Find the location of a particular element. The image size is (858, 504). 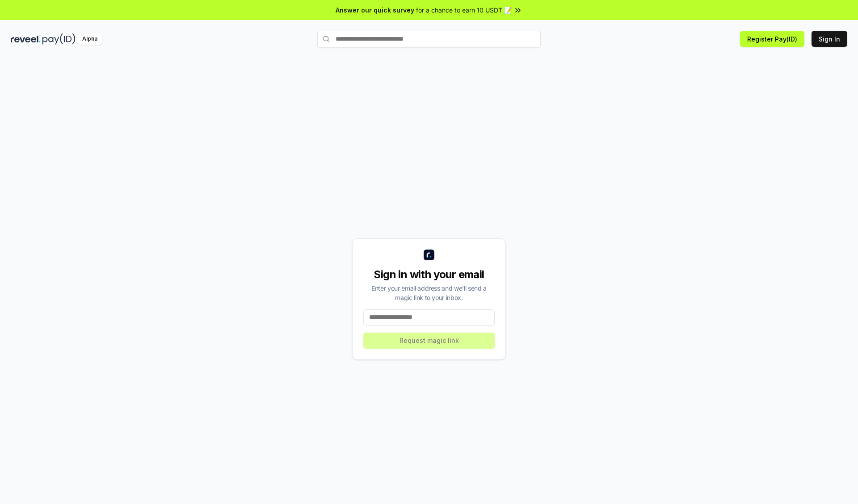

span: for a chance to earn 10 USDT 📝 is located at coordinates (464, 10).